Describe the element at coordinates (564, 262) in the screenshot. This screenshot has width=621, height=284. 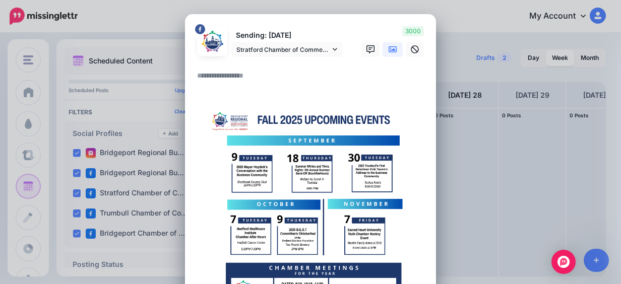
I see `div: Open Intercom Messenger` at that location.